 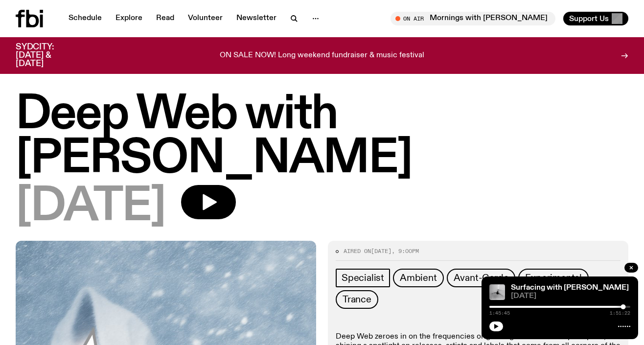 I want to click on a: Specialist, so click(x=362, y=278).